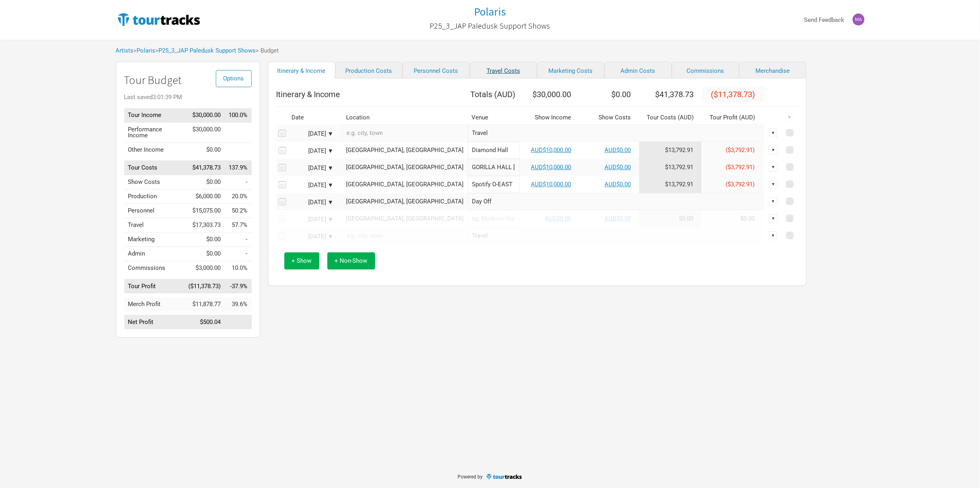 Image resolution: width=980 pixels, height=488 pixels. I want to click on td: Commissions, so click(154, 269).